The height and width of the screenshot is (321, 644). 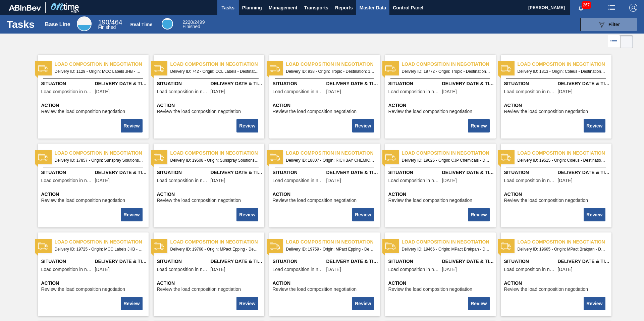 I want to click on span: Delivery ID: 19508 - Origin: Sunspray Solutions - Destination: 1SB, so click(x=215, y=160).